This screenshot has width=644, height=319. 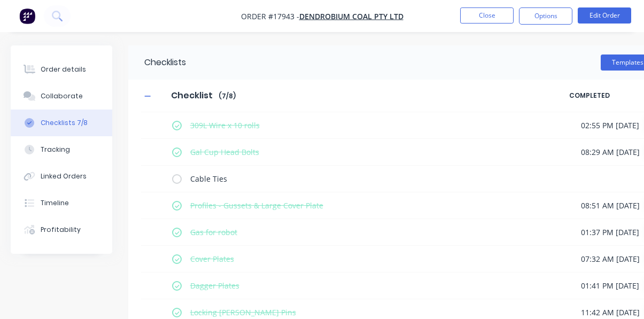 I want to click on div: Linked Orders, so click(x=63, y=176).